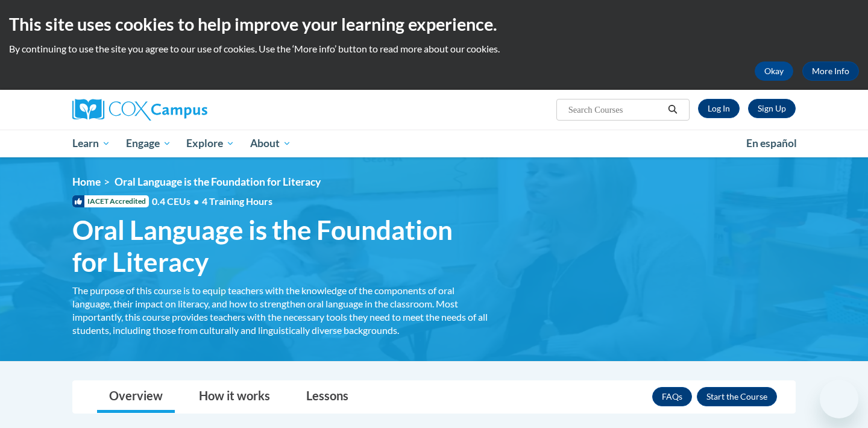 This screenshot has height=428, width=868. Describe the element at coordinates (673, 110) in the screenshot. I see `button: Search` at that location.